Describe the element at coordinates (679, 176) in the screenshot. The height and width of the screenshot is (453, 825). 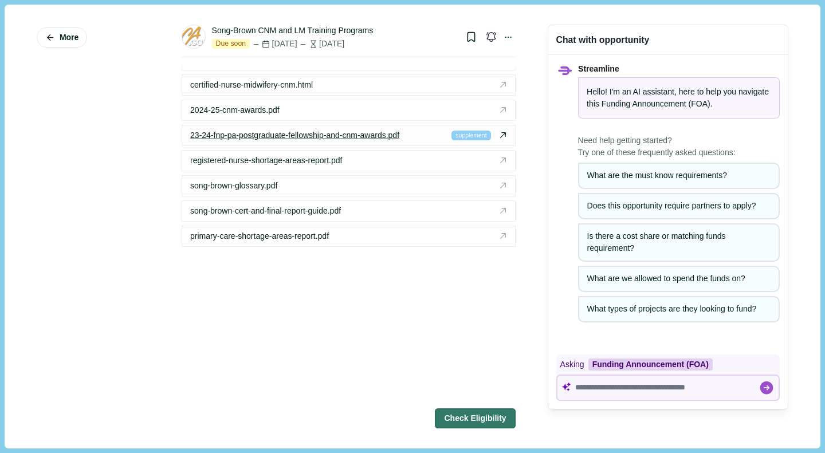
I see `button: What are the must know requirements?` at that location.